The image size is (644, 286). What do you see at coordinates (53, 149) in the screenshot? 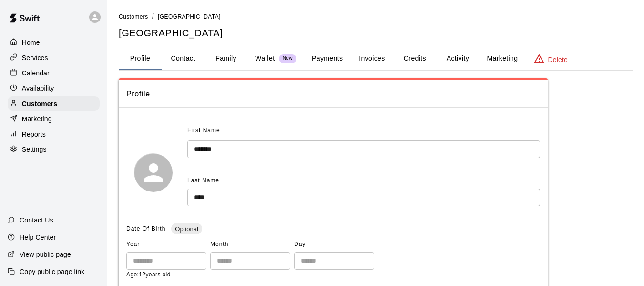
I see `div: Settings` at bounding box center [53, 149].